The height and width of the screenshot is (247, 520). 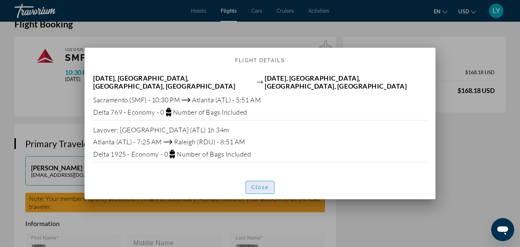 I want to click on h2: Flight Details, so click(x=260, y=57).